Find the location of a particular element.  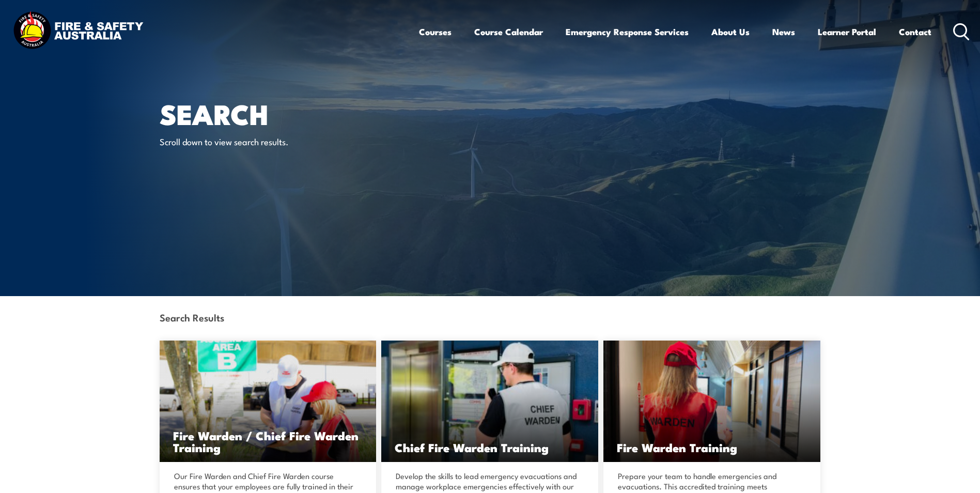

h1: Search is located at coordinates (287, 113).